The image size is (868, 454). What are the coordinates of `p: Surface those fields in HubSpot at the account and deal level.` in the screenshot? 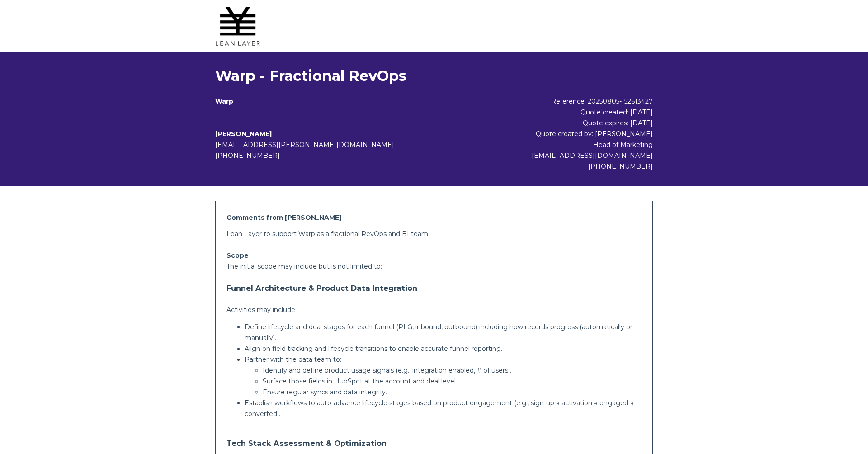 It's located at (452, 381).